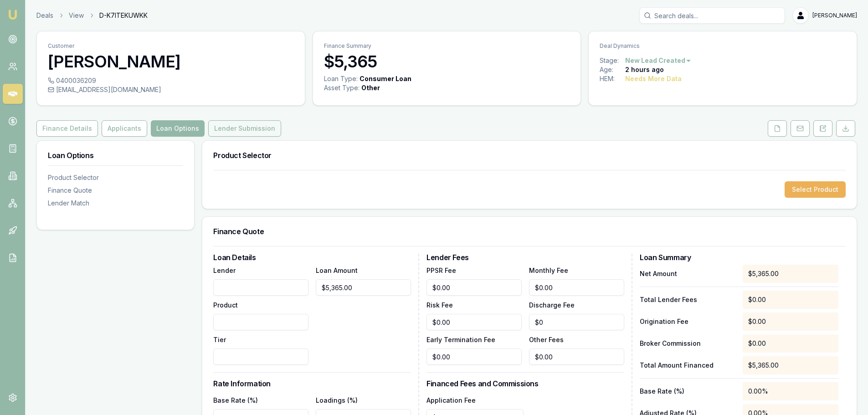 The image size is (868, 415). I want to click on label: Application Fee, so click(451, 400).